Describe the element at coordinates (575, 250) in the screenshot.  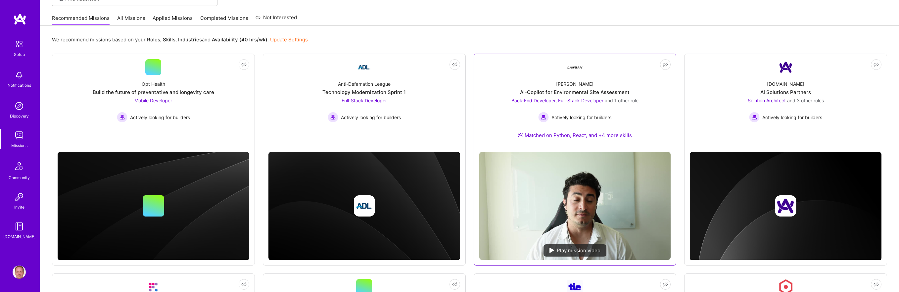
I see `div: Play mission video` at that location.